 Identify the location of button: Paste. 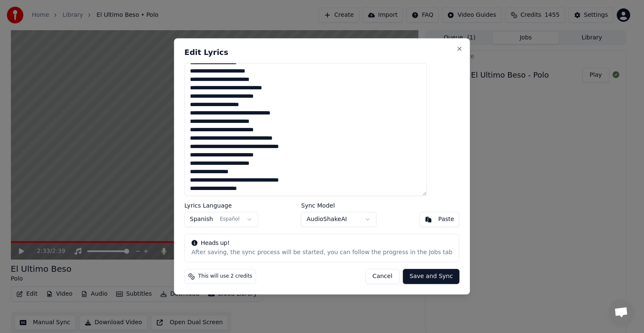
(440, 220).